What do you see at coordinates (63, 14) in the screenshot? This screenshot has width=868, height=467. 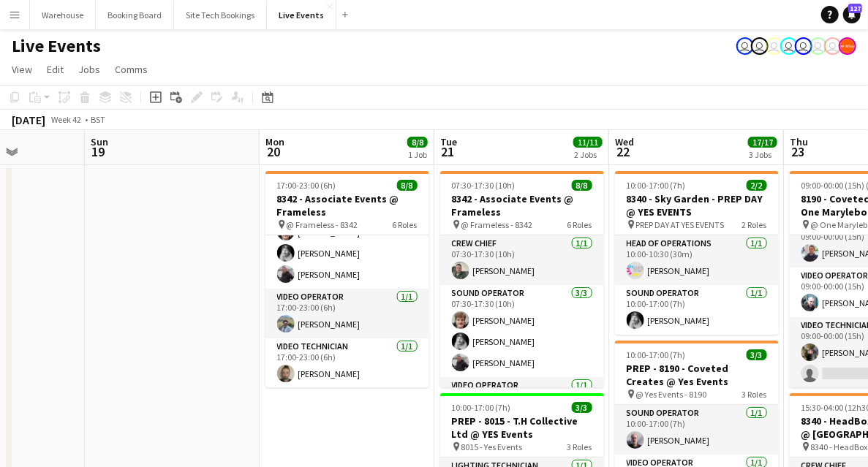 I see `button: Warehouse` at bounding box center [63, 14].